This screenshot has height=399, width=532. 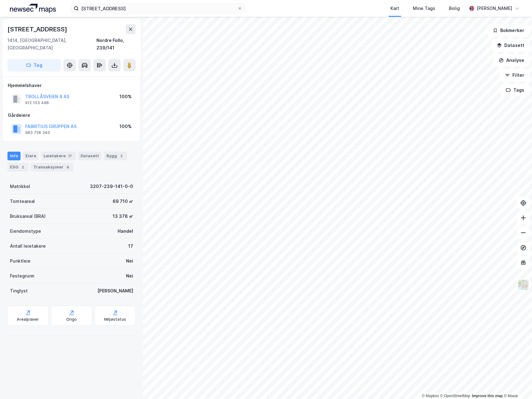 What do you see at coordinates (123, 216) in the screenshot?
I see `div: 13 378 ㎡` at bounding box center [123, 216].